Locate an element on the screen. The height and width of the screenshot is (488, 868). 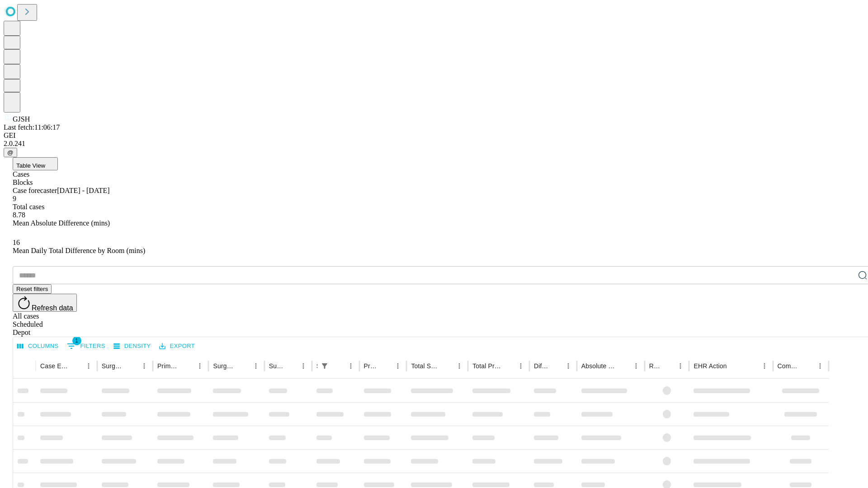
div: Resolved in EHR is located at coordinates (655, 366).